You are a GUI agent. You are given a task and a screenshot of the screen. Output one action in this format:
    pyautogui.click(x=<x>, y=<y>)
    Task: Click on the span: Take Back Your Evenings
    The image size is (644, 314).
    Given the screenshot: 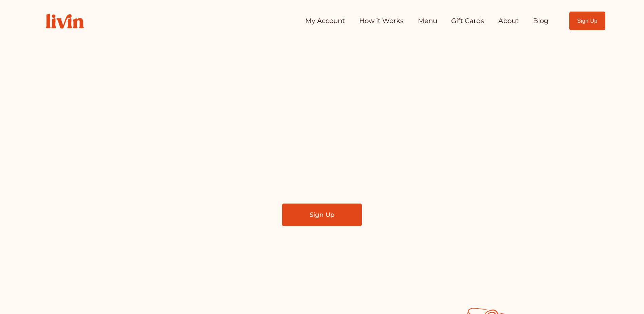 What is the action you would take?
    pyautogui.click(x=322, y=111)
    